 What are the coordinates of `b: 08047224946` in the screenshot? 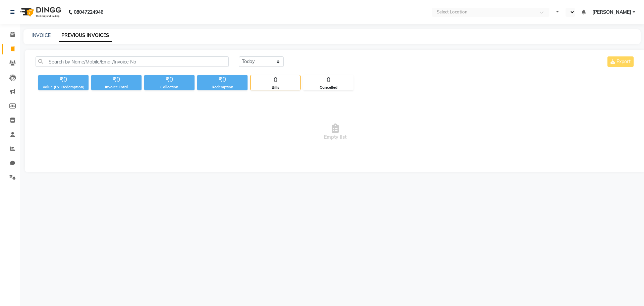 It's located at (89, 12).